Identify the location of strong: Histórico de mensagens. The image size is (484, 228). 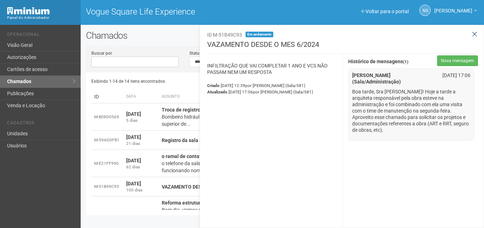
(378, 62).